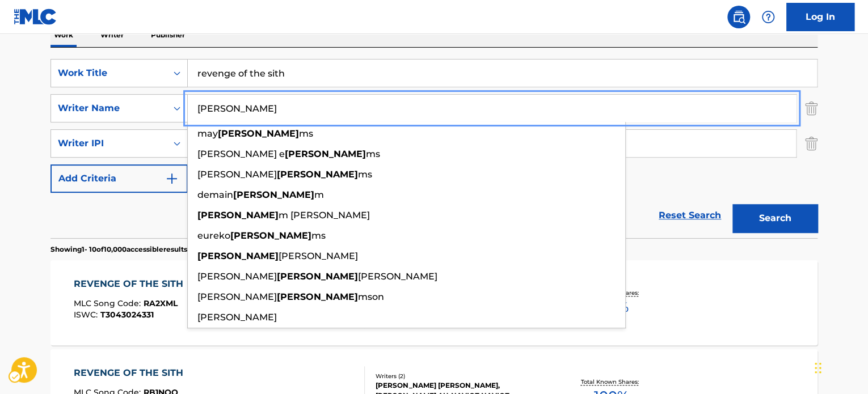  Describe the element at coordinates (434, 149) in the screenshot. I see `form: Search Form` at that location.